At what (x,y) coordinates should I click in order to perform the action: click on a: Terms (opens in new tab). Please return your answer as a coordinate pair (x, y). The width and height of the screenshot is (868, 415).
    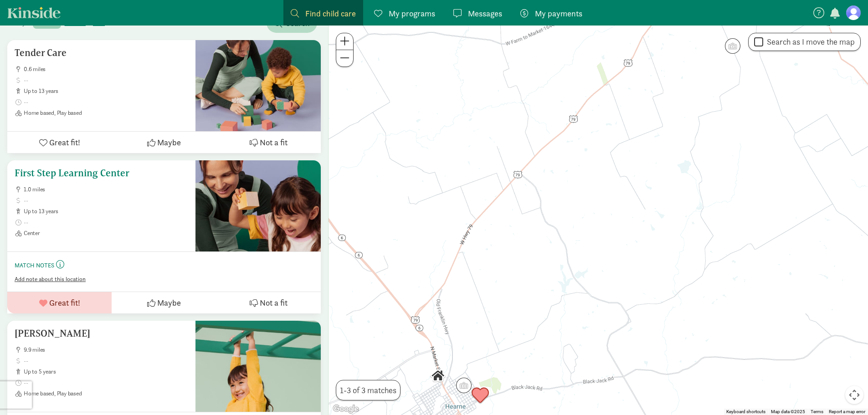
    Looking at the image, I should click on (817, 411).